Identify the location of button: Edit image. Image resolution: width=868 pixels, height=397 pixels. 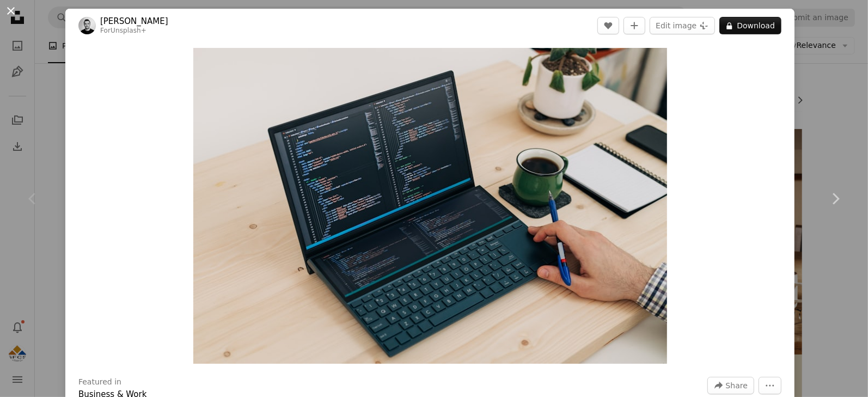
(682, 26).